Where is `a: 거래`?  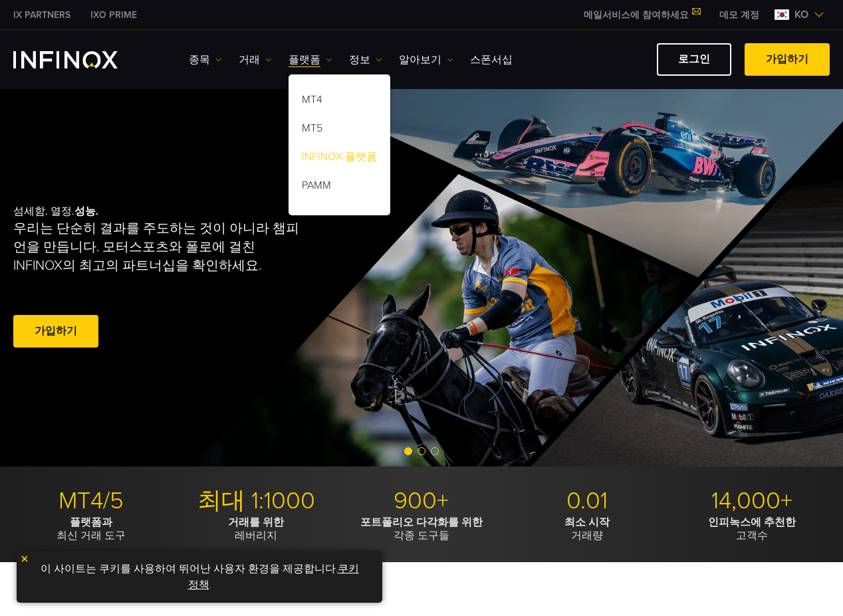
a: 거래 is located at coordinates (255, 60).